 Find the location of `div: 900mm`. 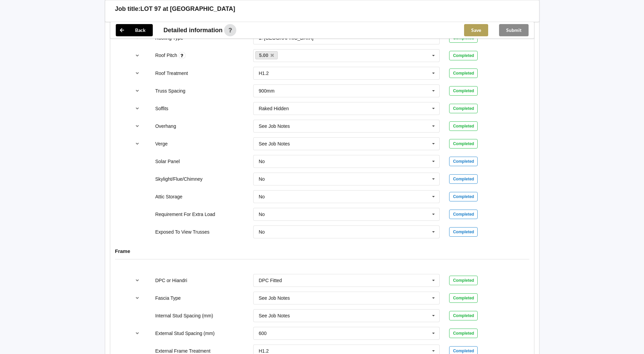

div: 900mm is located at coordinates (266, 91).